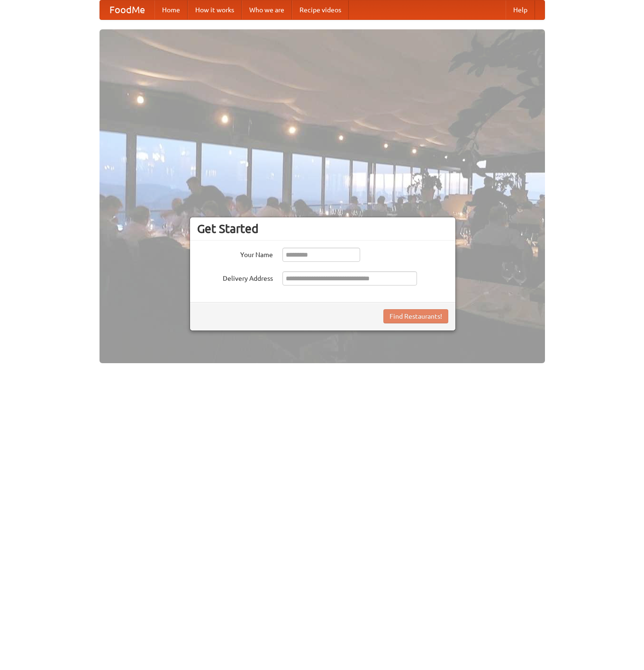 This screenshot has height=670, width=644. Describe the element at coordinates (520, 10) in the screenshot. I see `a: Help` at that location.